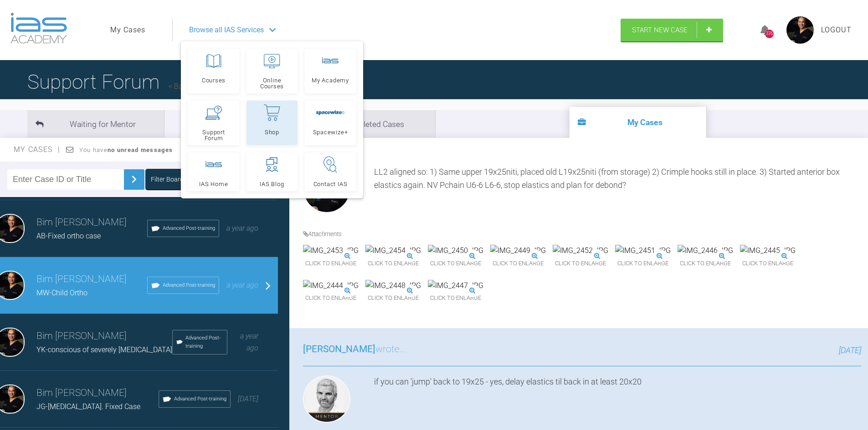 This screenshot has width=868, height=430. What do you see at coordinates (272, 71) in the screenshot?
I see `a: Online Courses` at bounding box center [272, 71].